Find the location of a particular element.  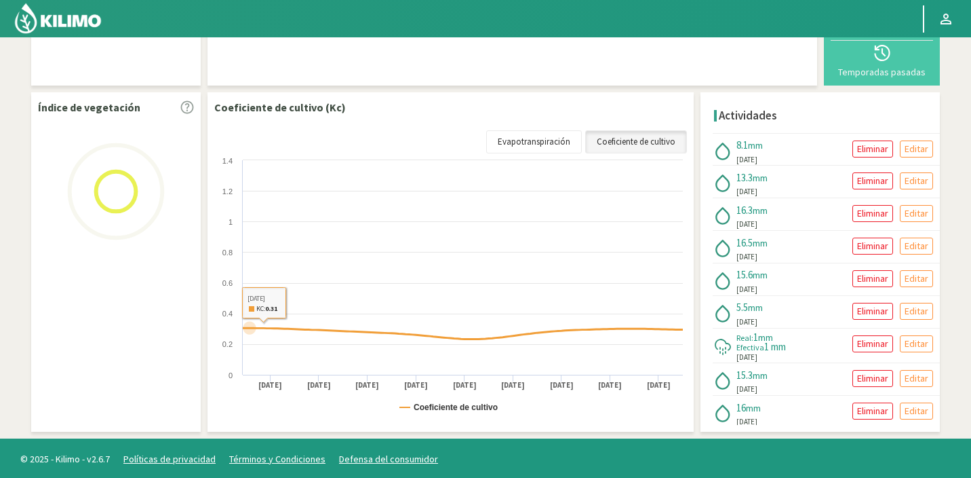

text: 1.2 is located at coordinates (227, 191).